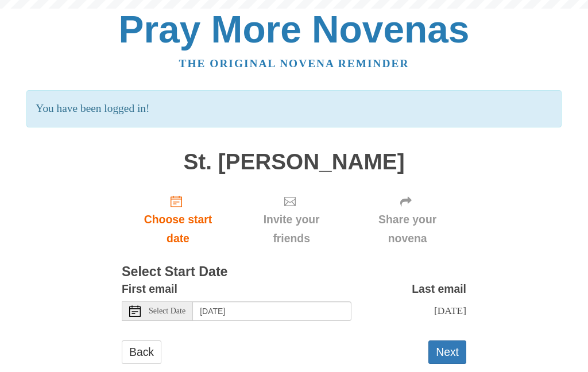  What do you see at coordinates (141, 352) in the screenshot?
I see `a: Back` at bounding box center [141, 352].